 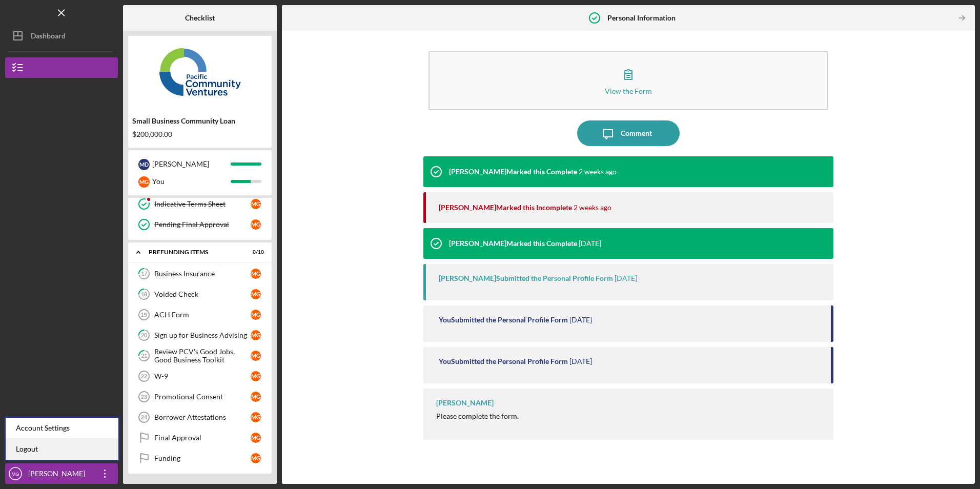 What do you see at coordinates (144, 417) in the screenshot?
I see `tspan: 24` at bounding box center [144, 417].